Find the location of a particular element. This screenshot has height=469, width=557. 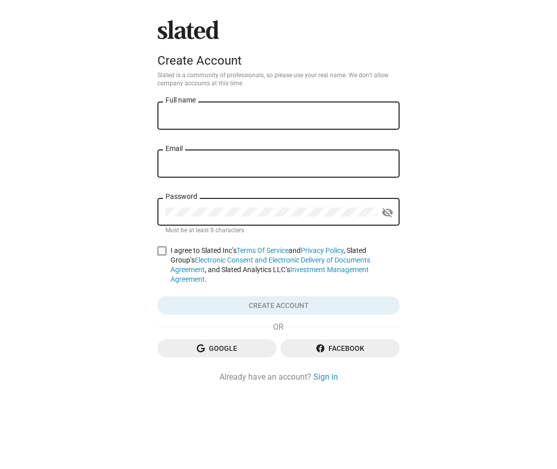

span: I agree to Slated Inc’s and , Slated Group’s , and Slated Analytics LLC’s . is located at coordinates (285, 265).